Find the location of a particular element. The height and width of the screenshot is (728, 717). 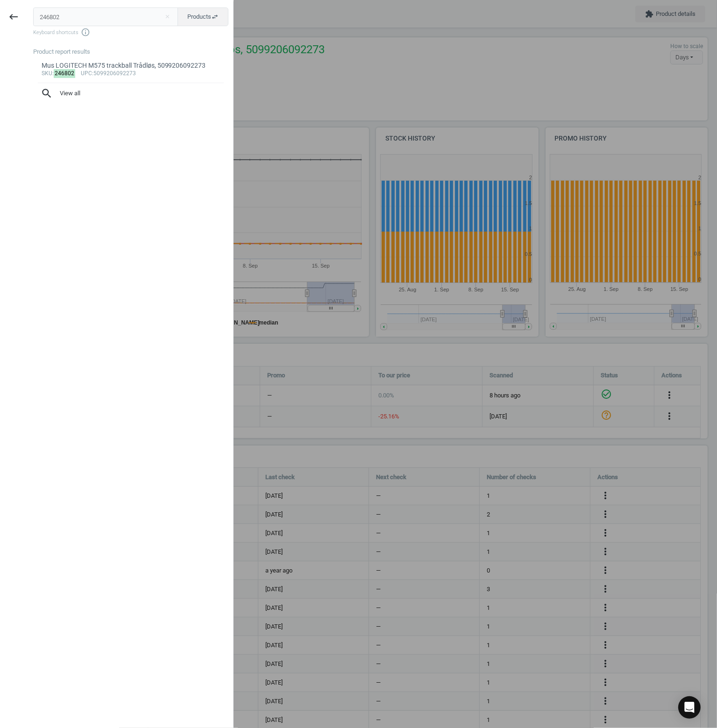

input: Enter the SKU or product name is located at coordinates (105, 17).